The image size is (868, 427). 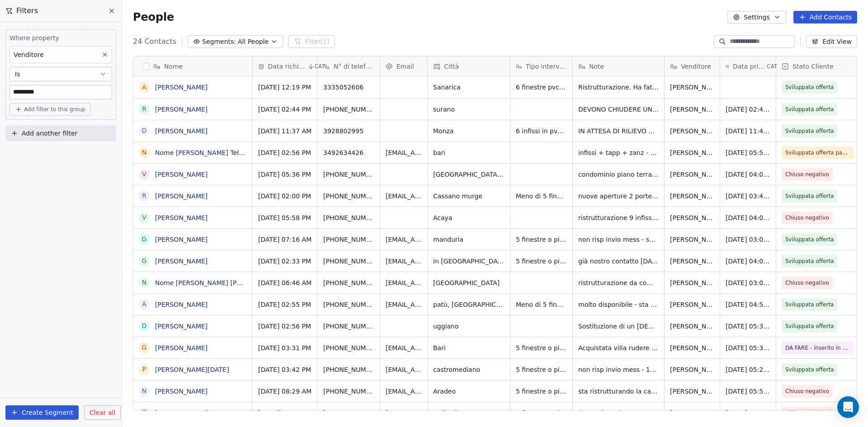 What do you see at coordinates (469, 196) in the screenshot?
I see `span: Cassano murge` at bounding box center [469, 196].